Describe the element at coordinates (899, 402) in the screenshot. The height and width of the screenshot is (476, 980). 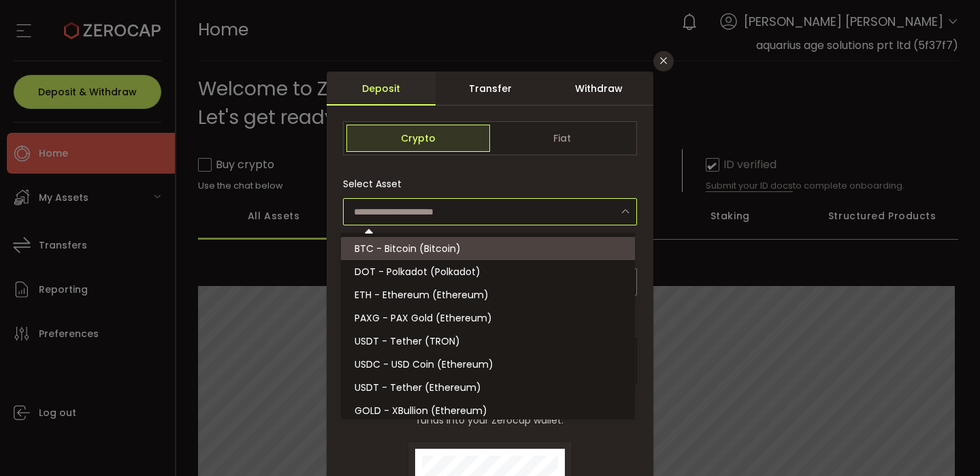
I see `div: Chat Widget` at that location.